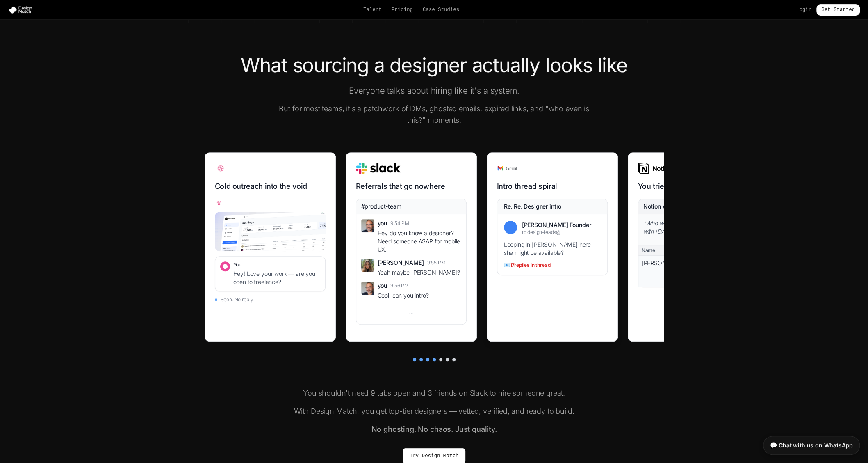 This screenshot has height=463, width=868. What do you see at coordinates (277, 278) in the screenshot?
I see `div: Hey! Love your work — are you open to freelance?` at bounding box center [277, 278].